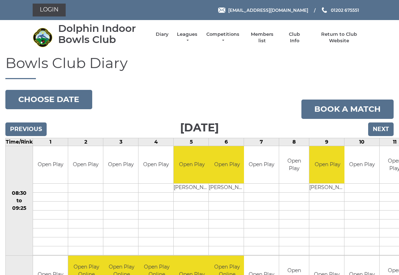 The width and height of the screenshot is (399, 275). I want to click on a: Competitions, so click(223, 38).